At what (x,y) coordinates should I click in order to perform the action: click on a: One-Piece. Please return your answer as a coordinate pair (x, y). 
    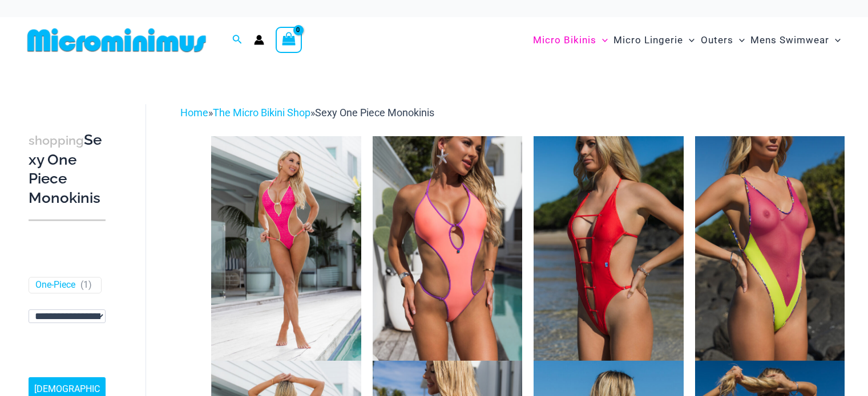
    Looking at the image, I should click on (55, 285).